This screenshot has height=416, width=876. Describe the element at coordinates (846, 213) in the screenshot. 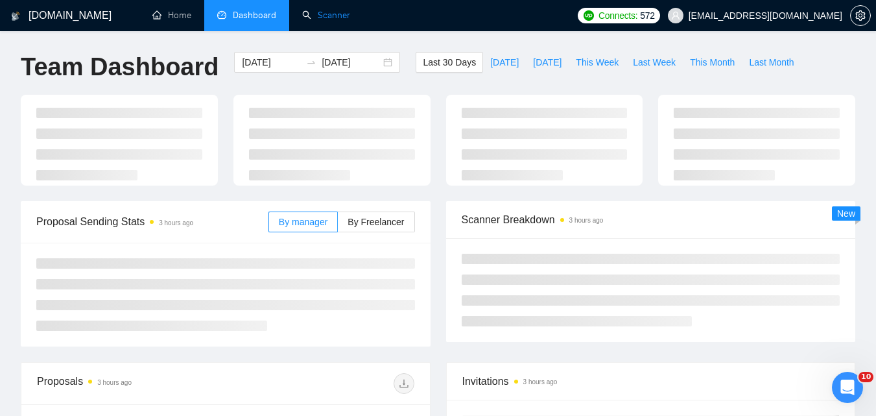

I see `span: New` at that location.